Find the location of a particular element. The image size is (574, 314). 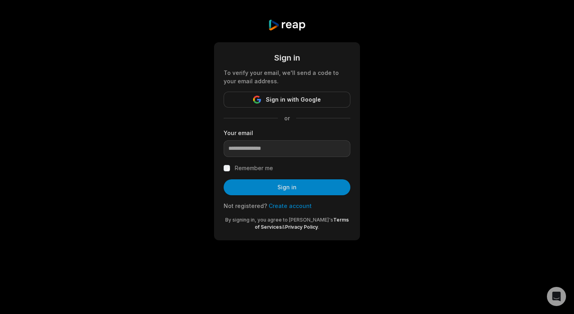

span: Not registered? is located at coordinates (245, 206).